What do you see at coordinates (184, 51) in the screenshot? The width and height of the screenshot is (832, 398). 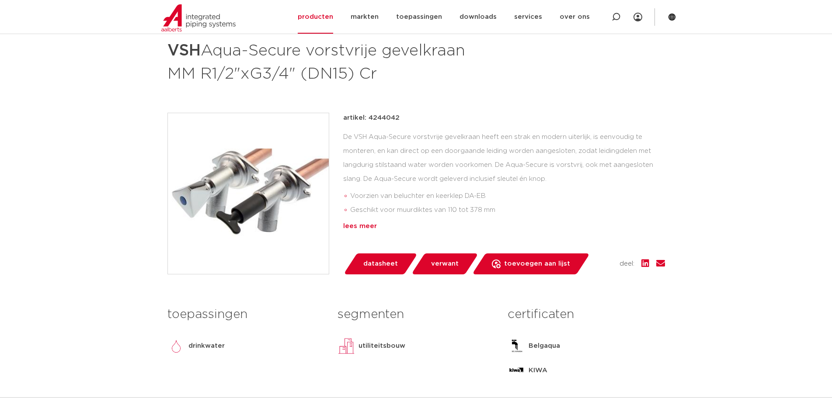 I see `strong: VSH` at bounding box center [184, 51].